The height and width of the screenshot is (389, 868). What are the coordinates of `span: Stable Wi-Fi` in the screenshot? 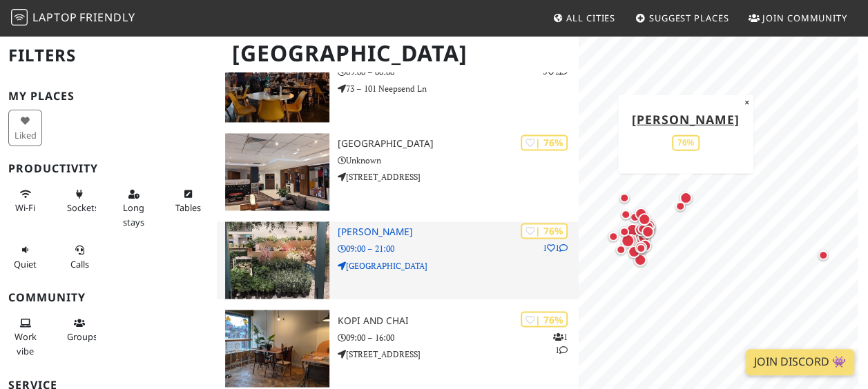 It's located at (25, 208).